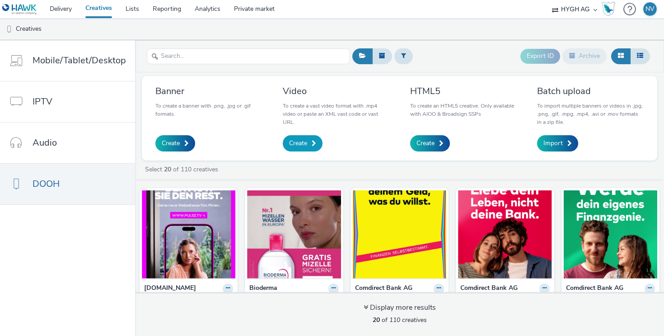 The image size is (664, 336). What do you see at coordinates (248, 56) in the screenshot?
I see `input: Search...` at bounding box center [248, 56].